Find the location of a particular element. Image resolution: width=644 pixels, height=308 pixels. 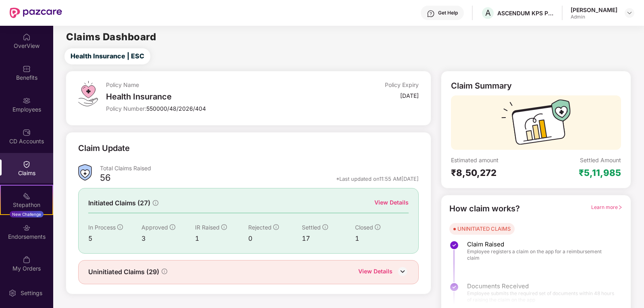

img: svg+xml;base64,PHN2ZyB4bWxucz0iaHR0cDovL3d3dy53My5vcmcvMjAwMC9zdmciIHdpZHRoPSI0OS4zMiIgaGVpZ2h0PS... is located at coordinates (88, 94).